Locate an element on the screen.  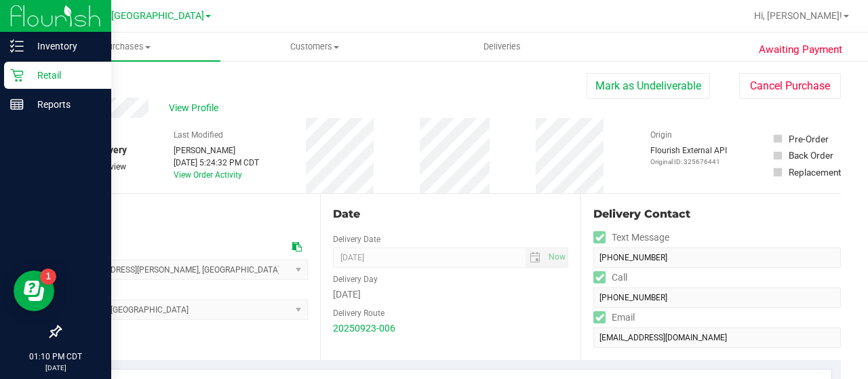
a: Customers is located at coordinates (314, 47).